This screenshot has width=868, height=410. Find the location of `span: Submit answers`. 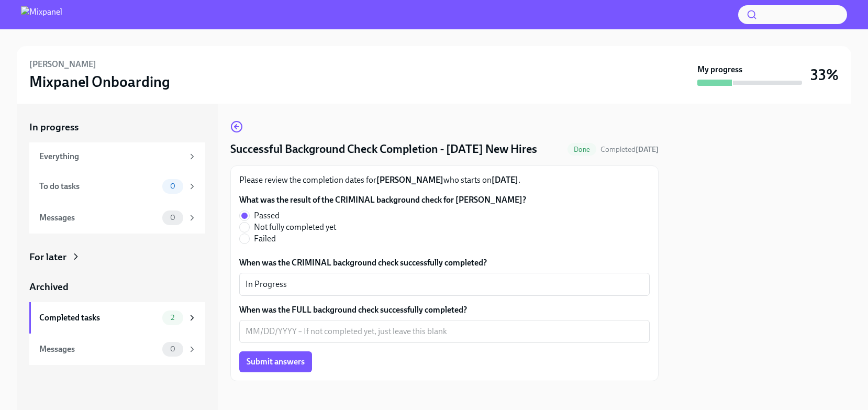

span: Submit answers is located at coordinates (275, 362).